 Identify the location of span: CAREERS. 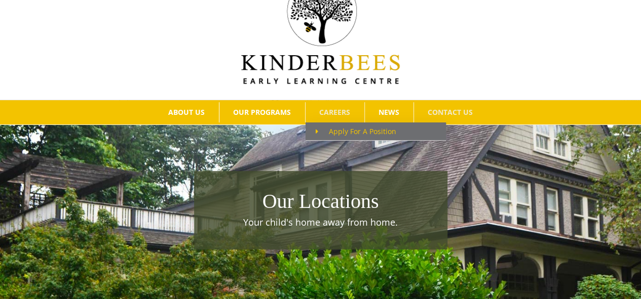
(334, 112).